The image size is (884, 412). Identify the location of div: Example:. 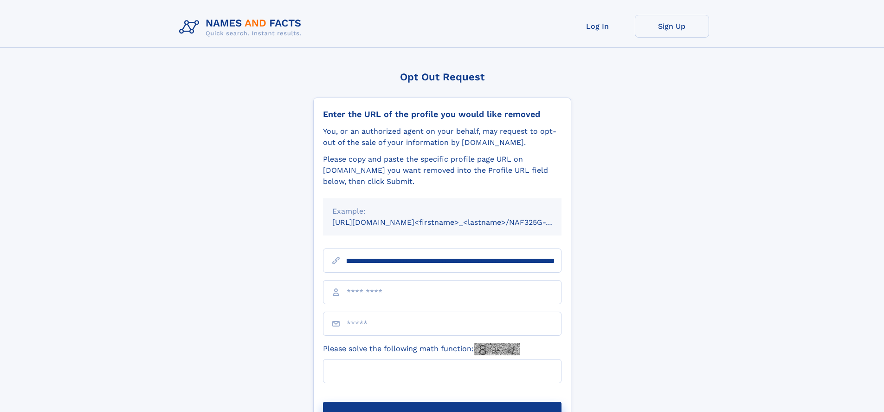
(442, 211).